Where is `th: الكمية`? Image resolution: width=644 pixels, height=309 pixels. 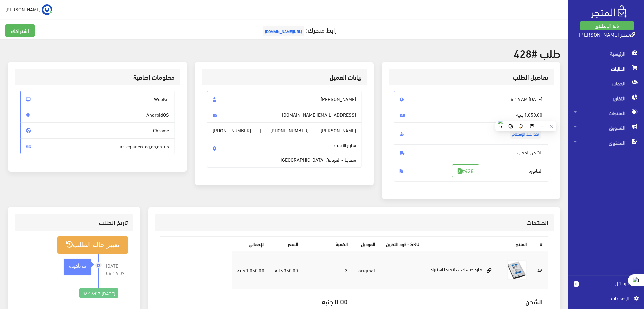 th: الكمية is located at coordinates (328, 244).